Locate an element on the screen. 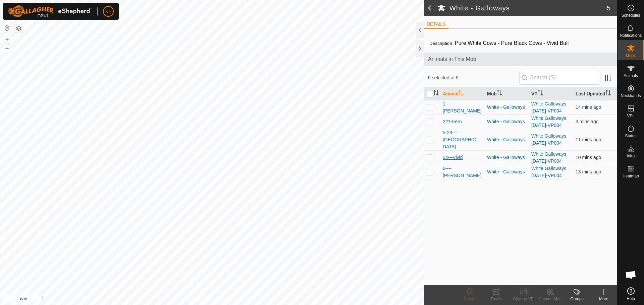  button: Reset Map is located at coordinates (7, 28).